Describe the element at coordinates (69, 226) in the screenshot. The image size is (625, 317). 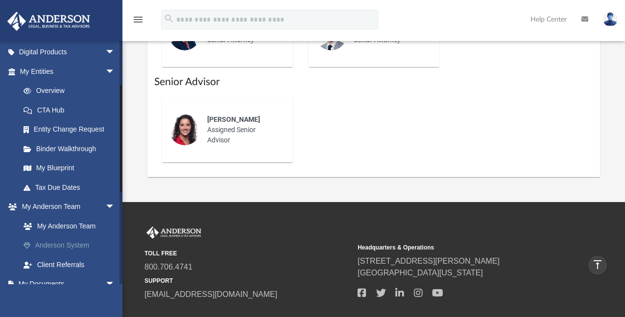
I see `a: My Anderson Team` at that location.